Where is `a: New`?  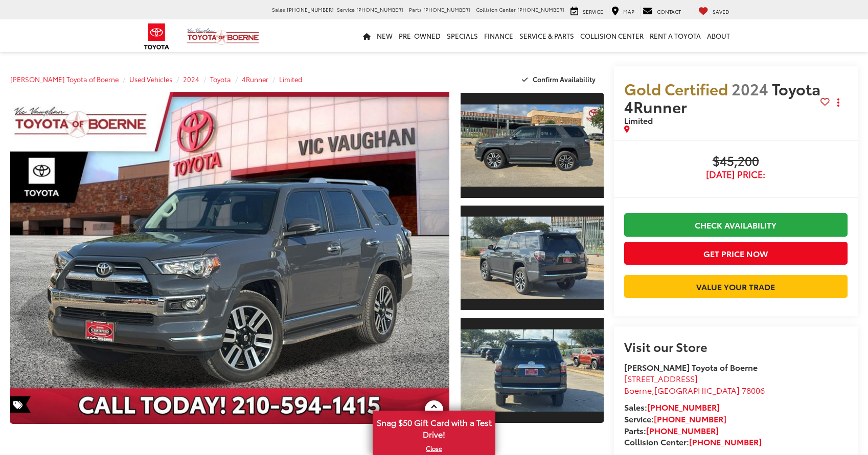 a: New is located at coordinates (384, 36).